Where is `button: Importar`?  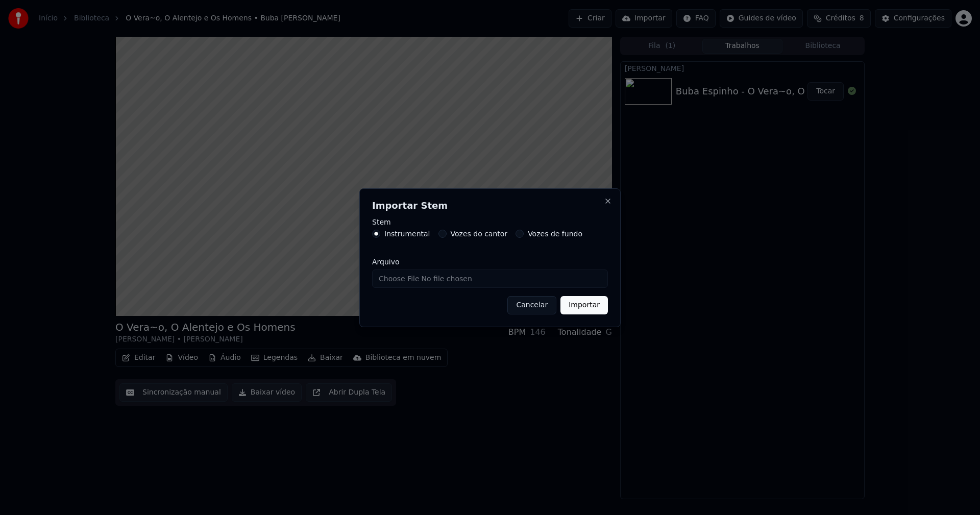 button: Importar is located at coordinates (584, 305).